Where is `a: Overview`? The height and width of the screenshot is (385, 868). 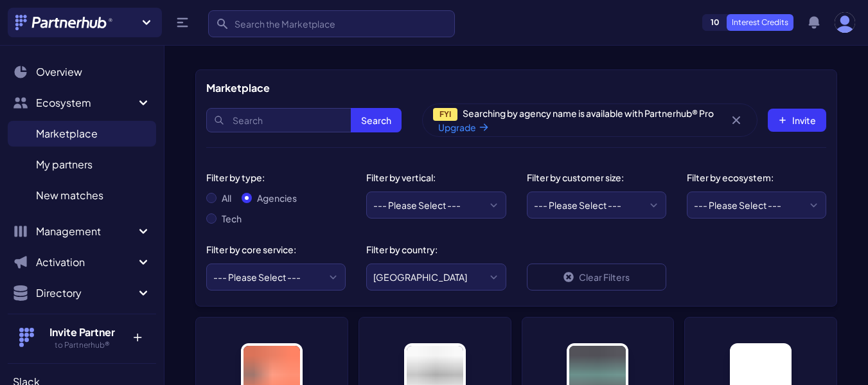
a: Overview is located at coordinates (82, 72).